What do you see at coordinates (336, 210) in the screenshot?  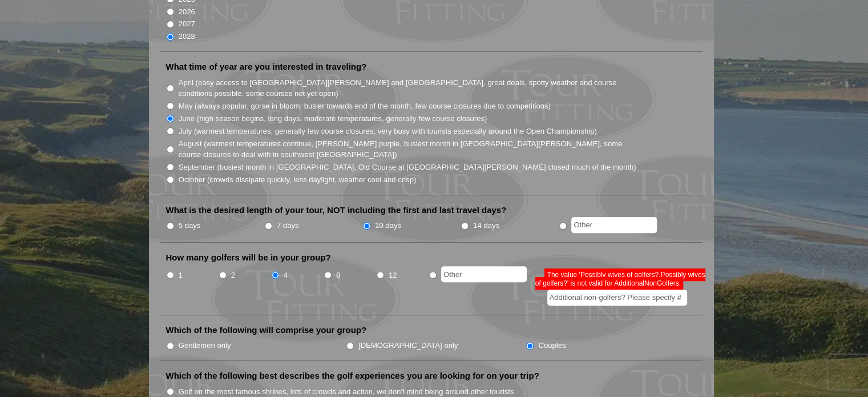 I see `label: What is the desired length of your tour, NOT including the first and last travel days?` at bounding box center [336, 210].